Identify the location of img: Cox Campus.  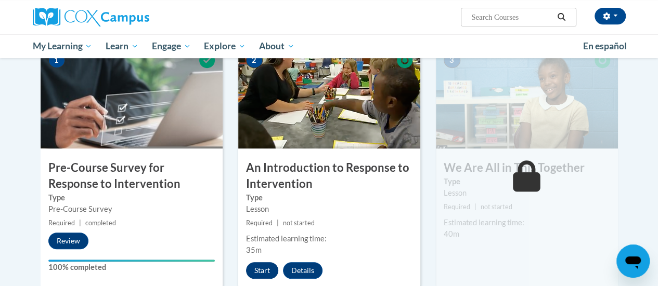
(91, 17).